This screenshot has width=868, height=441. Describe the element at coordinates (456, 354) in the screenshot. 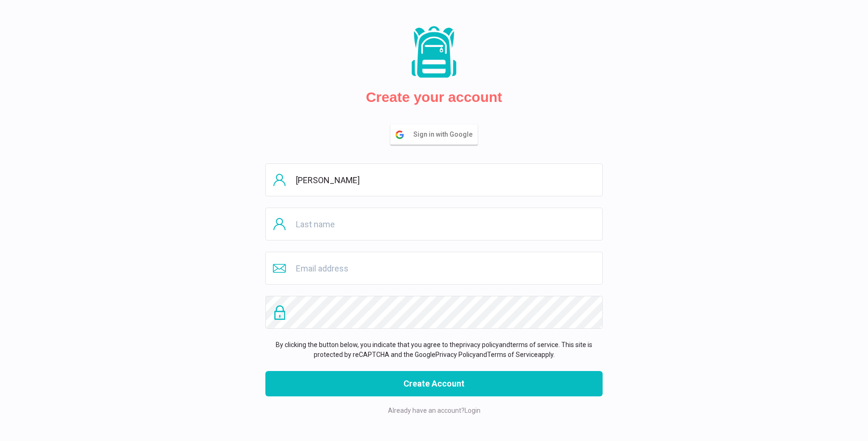

I see `a: Privacy Policy` at that location.